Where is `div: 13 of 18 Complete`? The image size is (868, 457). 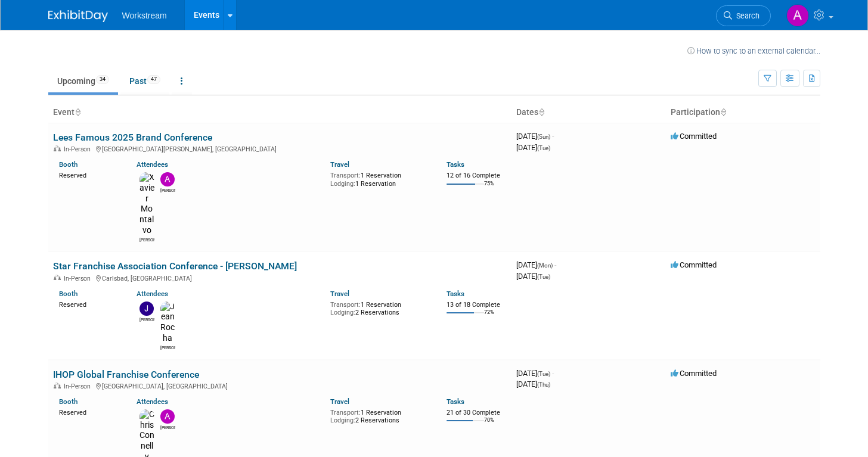
div: 13 of 18 Complete is located at coordinates (476, 305).